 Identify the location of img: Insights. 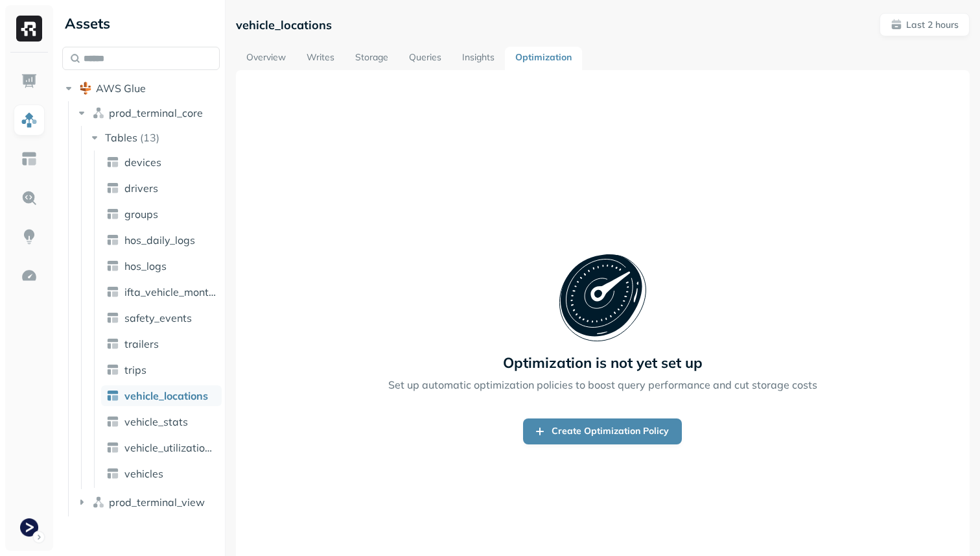
(30, 237).